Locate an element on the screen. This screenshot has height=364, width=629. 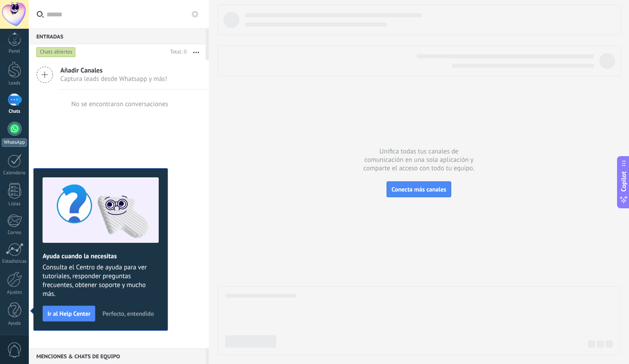
div: Estadísticas is located at coordinates (15, 261).